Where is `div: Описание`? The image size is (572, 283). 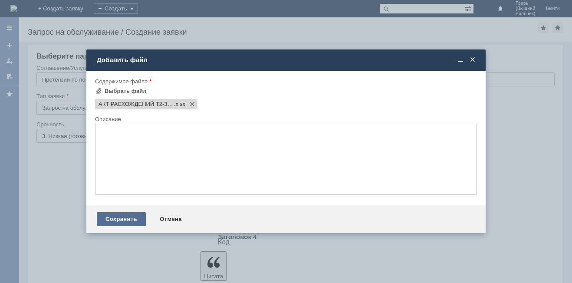
div: Описание is located at coordinates (285, 119).